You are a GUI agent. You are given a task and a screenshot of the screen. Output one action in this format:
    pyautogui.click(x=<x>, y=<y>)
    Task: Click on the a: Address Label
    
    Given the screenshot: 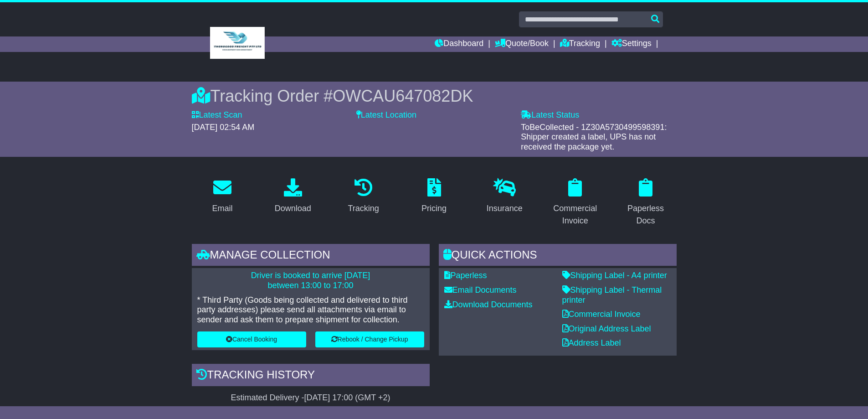 What is the action you would take?
    pyautogui.click(x=591, y=343)
    